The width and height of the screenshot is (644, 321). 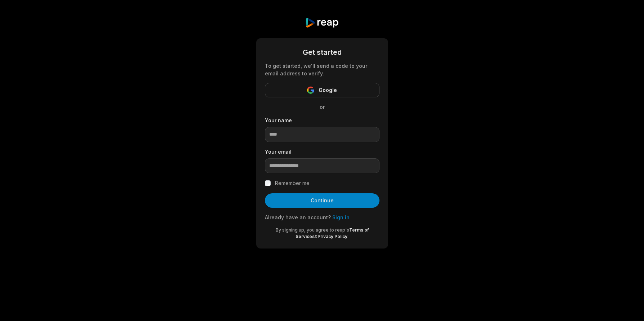 What do you see at coordinates (322, 120) in the screenshot?
I see `label: Your name` at bounding box center [322, 120].